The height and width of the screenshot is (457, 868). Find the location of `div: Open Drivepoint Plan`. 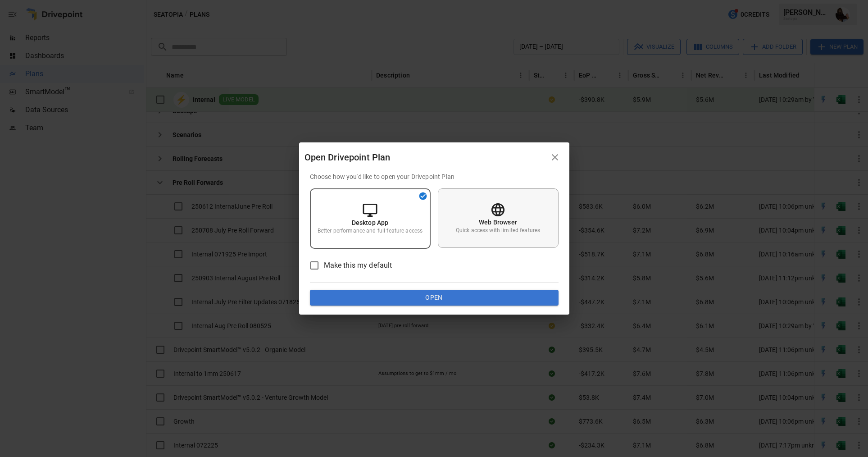

div: Open Drivepoint Plan is located at coordinates (425, 157).